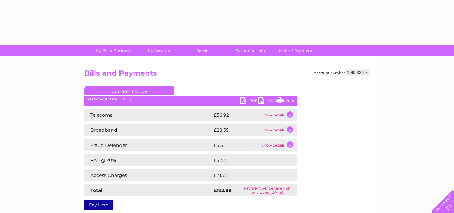 Image resolution: width=454 pixels, height=213 pixels. I want to click on td: £71.75, so click(248, 175).